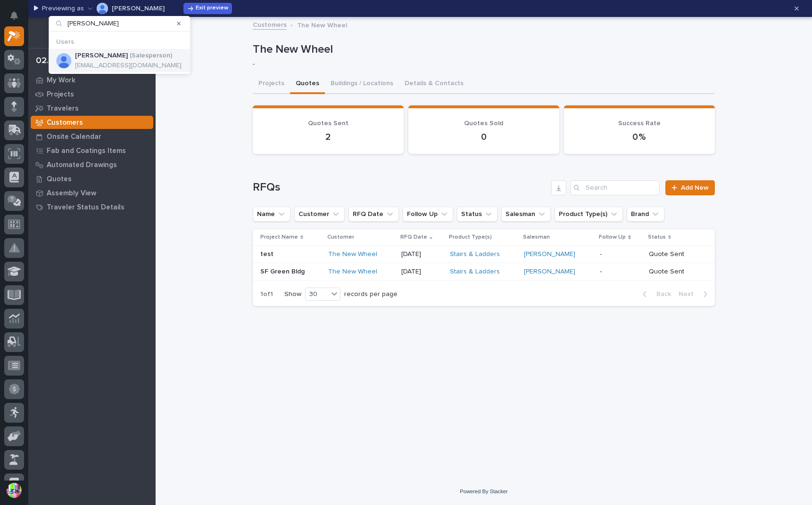 This screenshot has width=812, height=505. I want to click on a: Assembly View, so click(92, 193).